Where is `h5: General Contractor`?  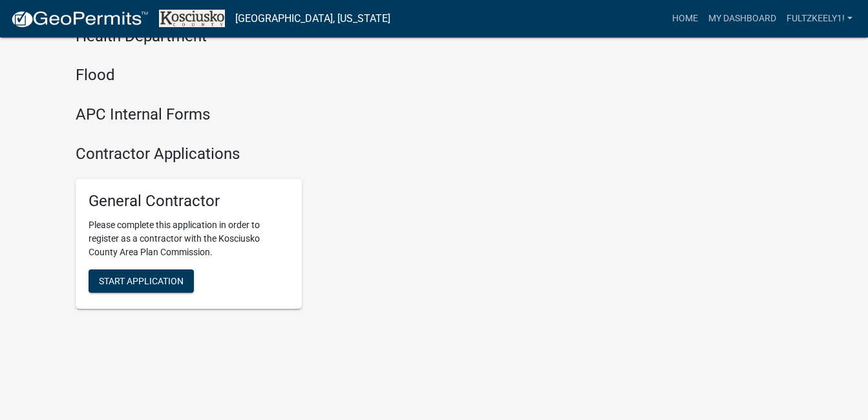 h5: General Contractor is located at coordinates (188, 201).